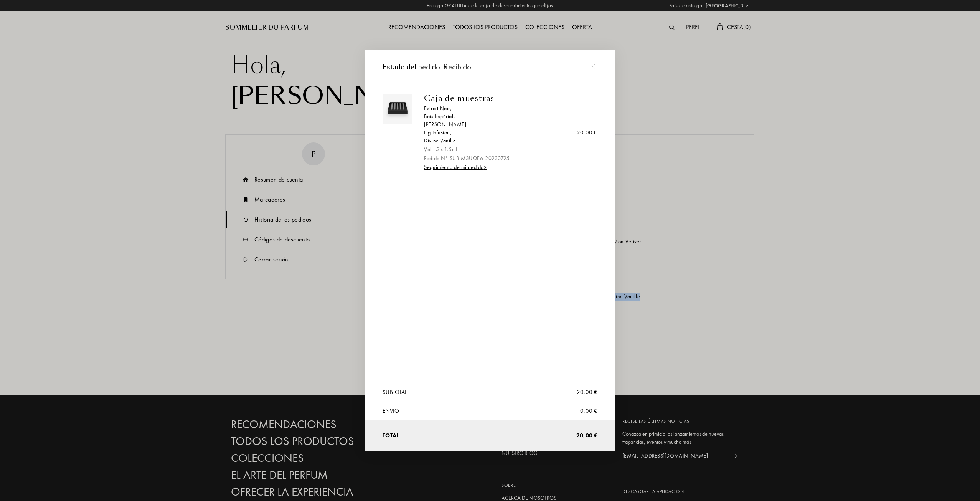 This screenshot has width=980, height=501. I want to click on img: cross.svg, so click(592, 67).